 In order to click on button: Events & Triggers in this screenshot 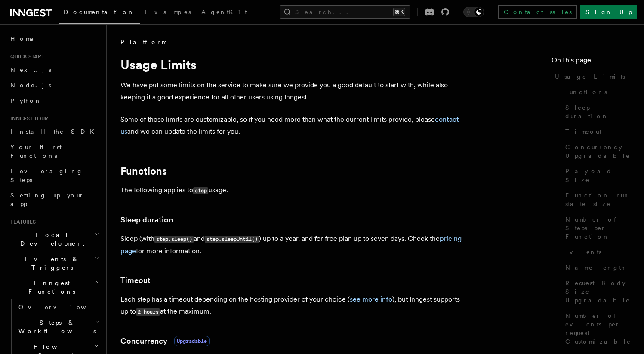, I will do `click(54, 263)`.